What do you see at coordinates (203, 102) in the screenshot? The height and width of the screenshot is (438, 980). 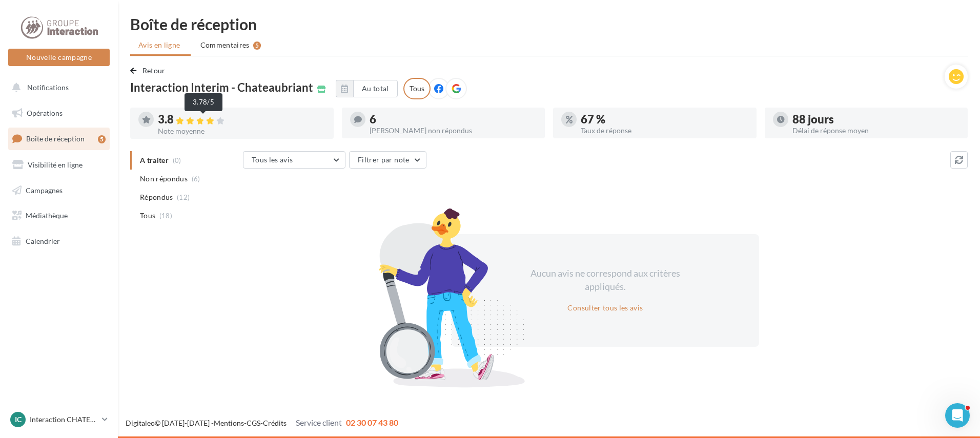 I see `div: 3.78/5` at bounding box center [203, 102].